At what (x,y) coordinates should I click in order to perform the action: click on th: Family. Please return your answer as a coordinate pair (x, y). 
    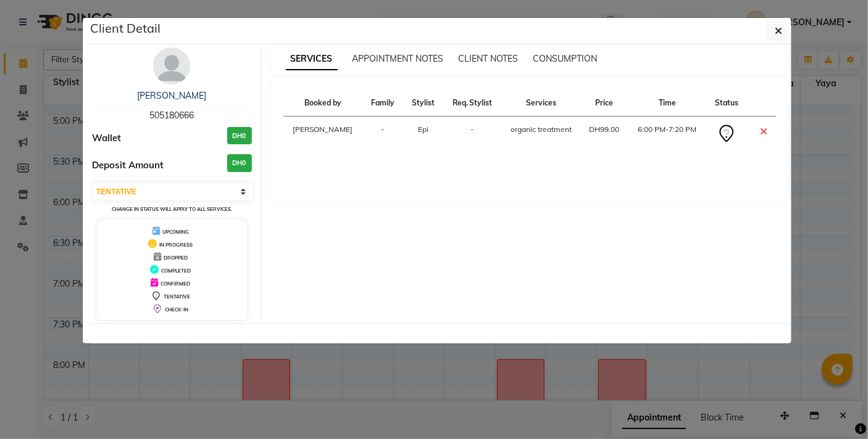
    Looking at the image, I should click on (383, 103).